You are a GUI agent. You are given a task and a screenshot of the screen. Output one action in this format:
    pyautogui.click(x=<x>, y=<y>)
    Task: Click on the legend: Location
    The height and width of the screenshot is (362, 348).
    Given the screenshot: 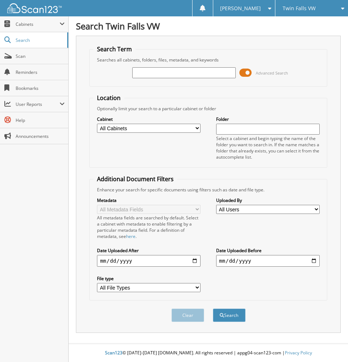 What is the action you would take?
    pyautogui.click(x=109, y=98)
    